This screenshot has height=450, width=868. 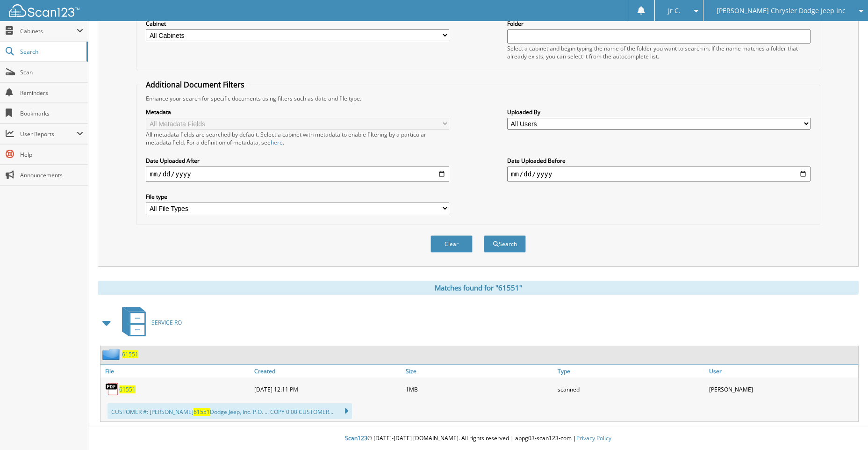 I want to click on img: PDF.png, so click(x=112, y=389).